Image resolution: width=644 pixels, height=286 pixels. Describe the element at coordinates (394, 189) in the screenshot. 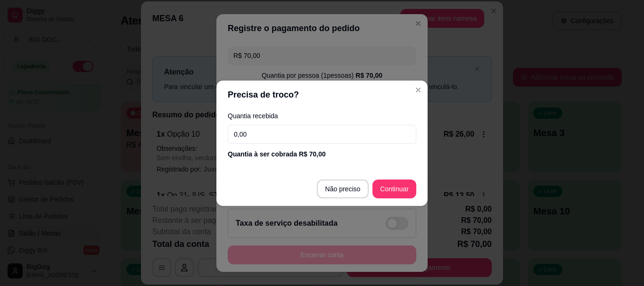

I see `button: Continuar` at that location.